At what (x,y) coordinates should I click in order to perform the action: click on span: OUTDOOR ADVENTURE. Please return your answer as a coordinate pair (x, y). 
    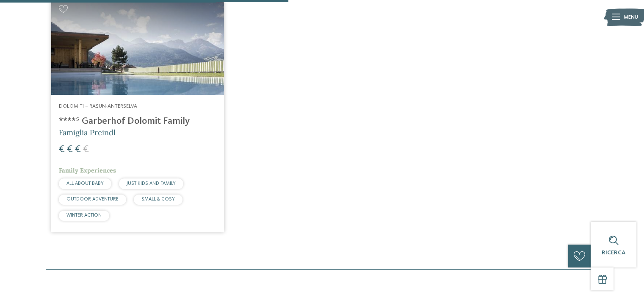
    Looking at the image, I should click on (92, 199).